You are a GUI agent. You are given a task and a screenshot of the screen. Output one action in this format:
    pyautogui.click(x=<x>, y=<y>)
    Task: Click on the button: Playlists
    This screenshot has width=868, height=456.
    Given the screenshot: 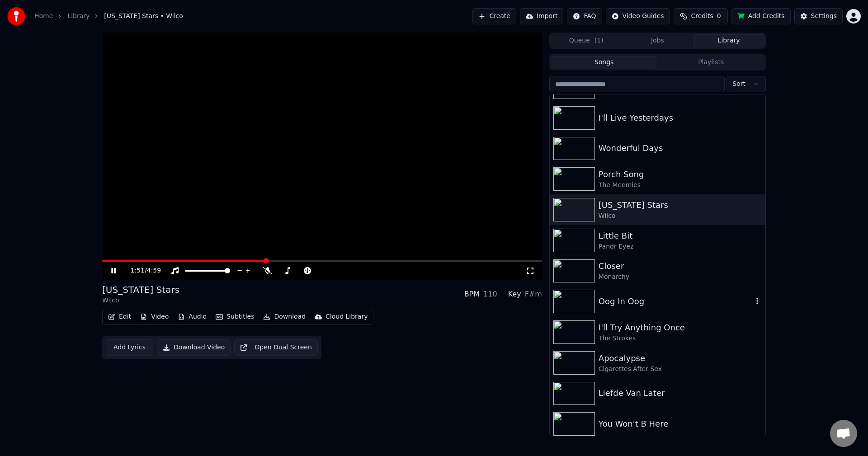 What is the action you would take?
    pyautogui.click(x=711, y=63)
    